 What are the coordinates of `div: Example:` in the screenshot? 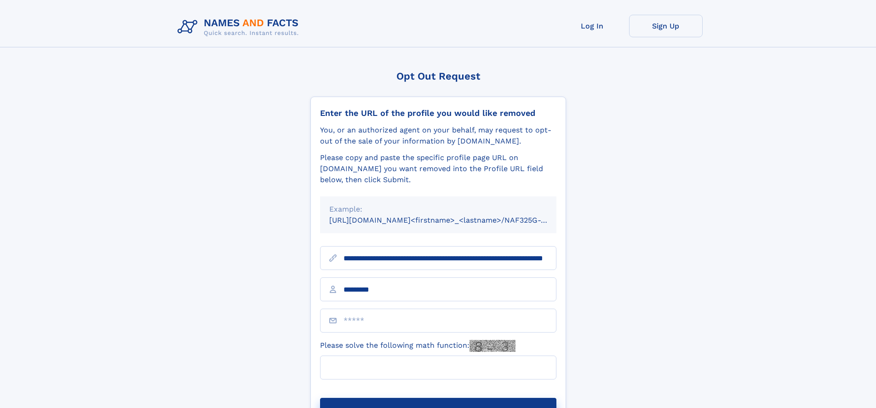 It's located at (438, 209).